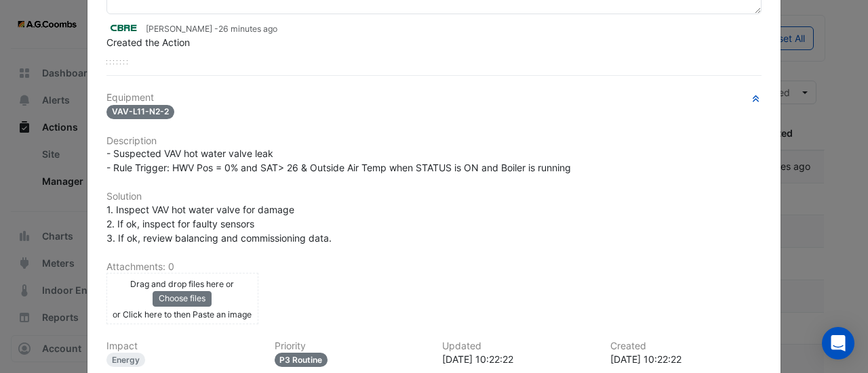 The height and width of the screenshot is (373, 868). Describe the element at coordinates (124, 28) in the screenshot. I see `img: CBRE Charter Hall` at that location.